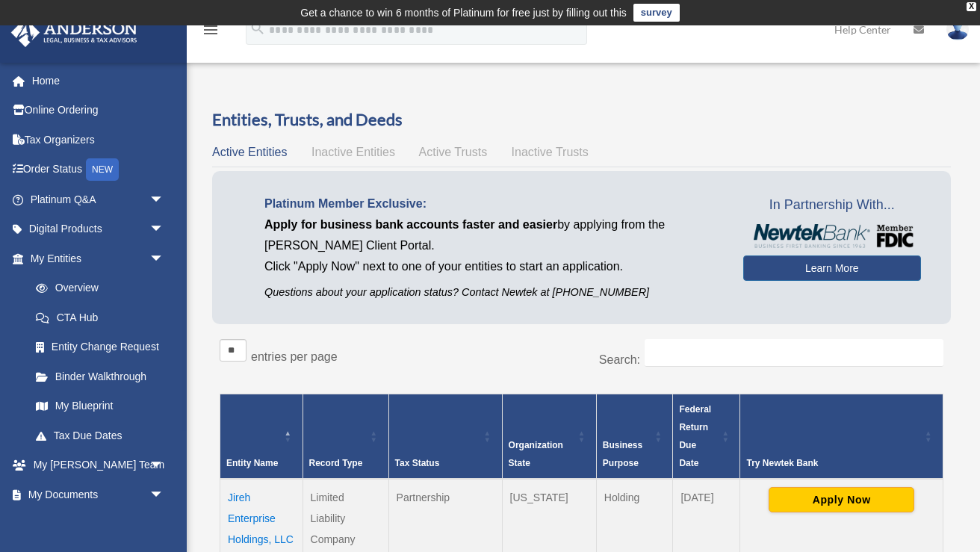 This screenshot has height=552, width=980. I want to click on div: close, so click(971, 6).